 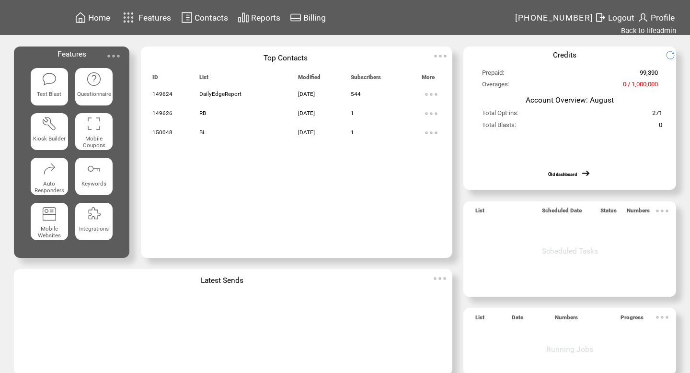 What do you see at coordinates (94, 169) in the screenshot?
I see `img: keywords.svg` at bounding box center [94, 169].